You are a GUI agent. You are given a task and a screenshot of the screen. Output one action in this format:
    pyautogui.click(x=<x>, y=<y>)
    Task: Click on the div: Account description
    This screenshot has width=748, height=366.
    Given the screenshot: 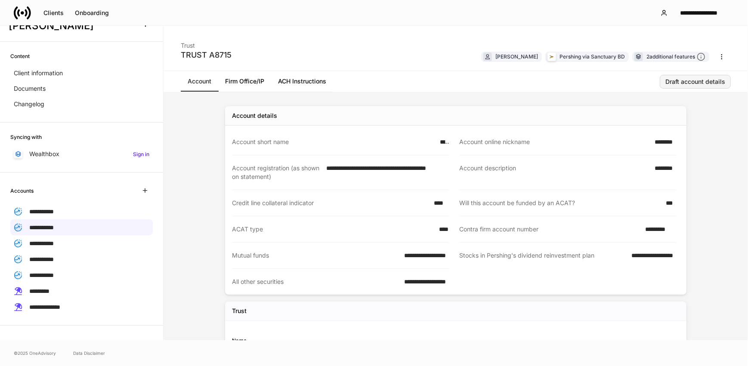 What is the action you would take?
    pyautogui.click(x=554, y=173)
    